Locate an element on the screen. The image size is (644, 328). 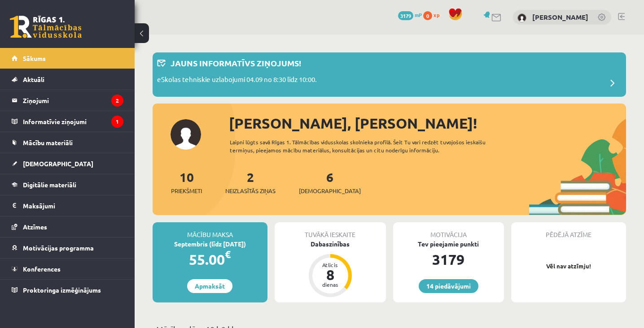
span: Priekšmeti is located at coordinates (186, 191).